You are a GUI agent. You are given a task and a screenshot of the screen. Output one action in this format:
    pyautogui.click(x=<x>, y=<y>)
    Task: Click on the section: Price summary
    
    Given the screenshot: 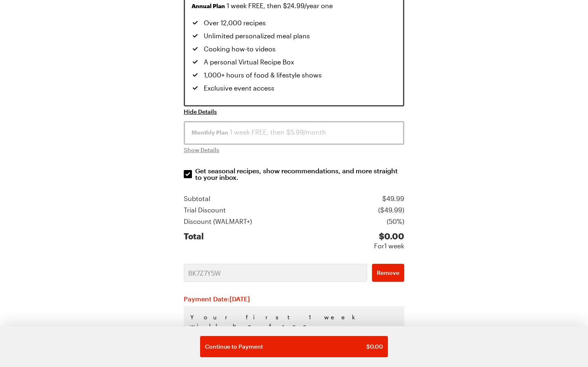 What is the action you would take?
    pyautogui.click(x=294, y=222)
    